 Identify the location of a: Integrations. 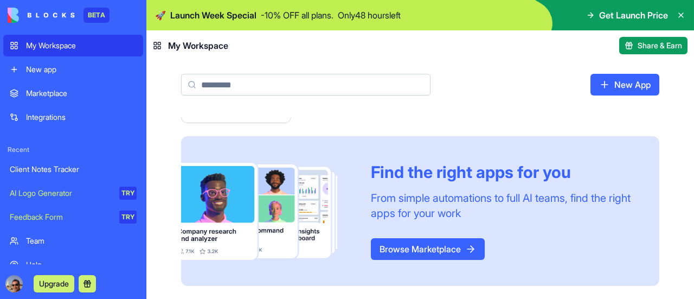
(73, 117).